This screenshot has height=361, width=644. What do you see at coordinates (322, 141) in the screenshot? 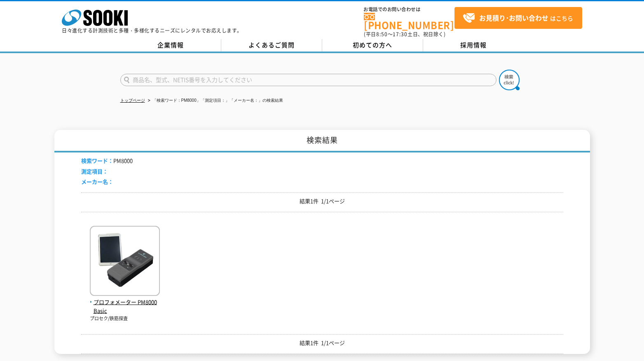
I see `h1: 検索結果` at bounding box center [322, 141].